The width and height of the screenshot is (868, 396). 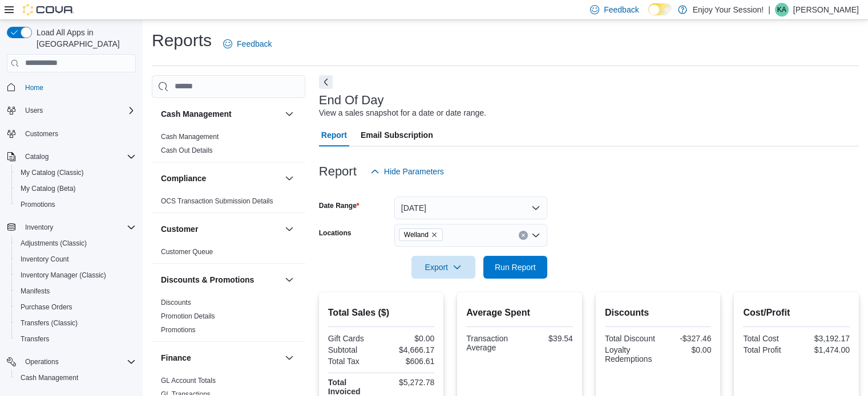 I want to click on button: Transfers (Classic), so click(x=76, y=323).